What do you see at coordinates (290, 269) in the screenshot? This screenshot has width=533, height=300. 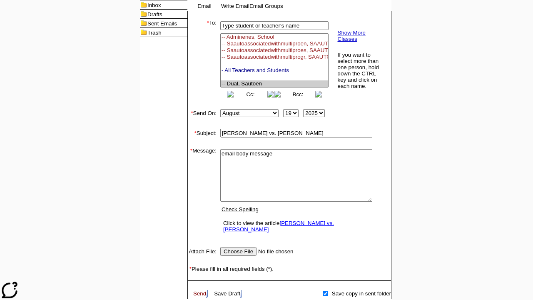 I see `td: Please fill in all required fields (*).` at bounding box center [290, 269].